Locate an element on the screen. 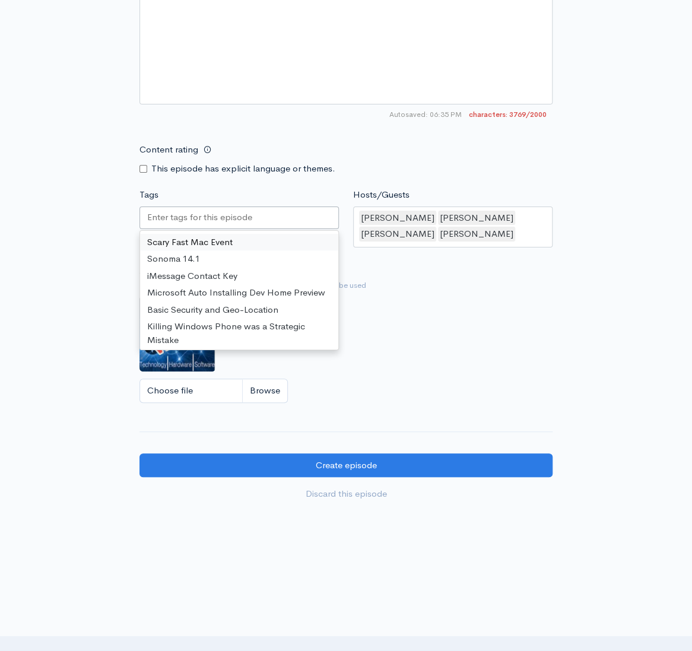 This screenshot has width=692, height=651. div: Scary Fast Mac Event is located at coordinates (239, 242).